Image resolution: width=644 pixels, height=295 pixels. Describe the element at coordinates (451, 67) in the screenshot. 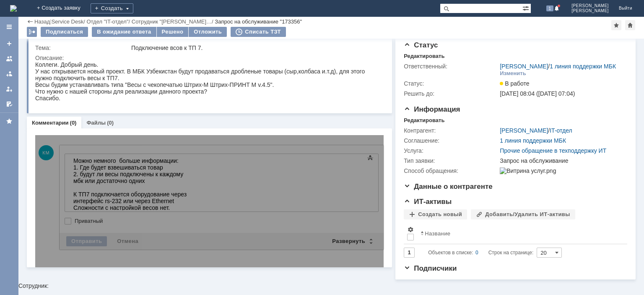

I see `div: Ответственный:` at that location.